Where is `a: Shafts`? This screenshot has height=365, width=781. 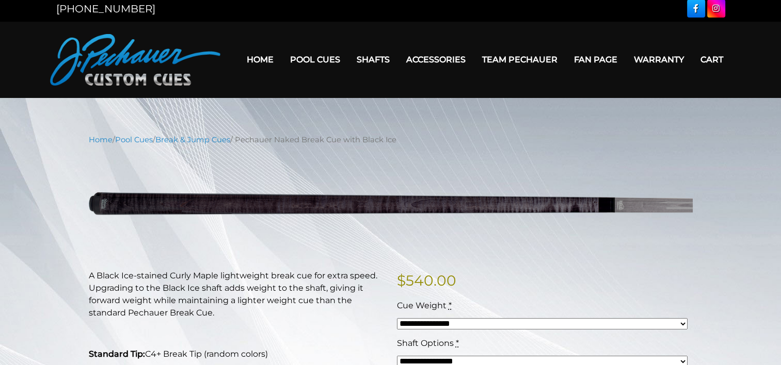
a: Shafts is located at coordinates (373, 59).